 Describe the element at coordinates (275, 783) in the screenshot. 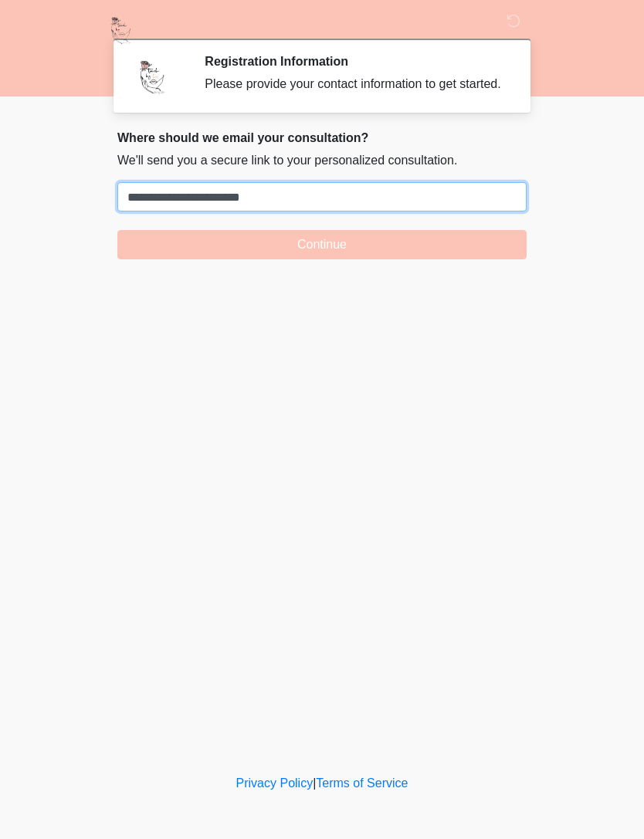

I see `a: Privacy Policy` at that location.